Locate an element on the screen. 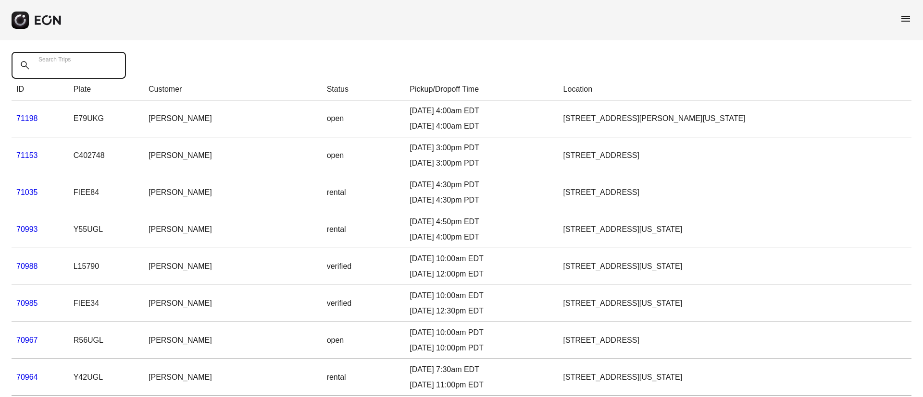 Image resolution: width=923 pixels, height=397 pixels. td: L15790 is located at coordinates (106, 267).